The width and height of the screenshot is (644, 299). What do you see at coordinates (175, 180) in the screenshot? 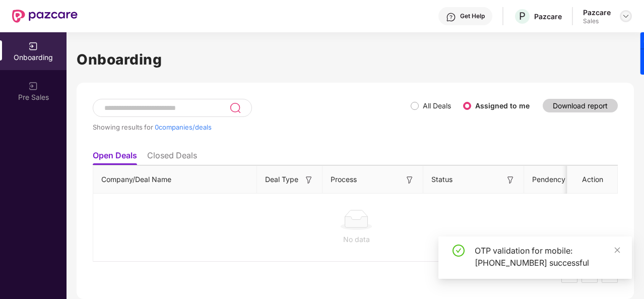
I see `th: Company/Deal Name` at bounding box center [175, 180].